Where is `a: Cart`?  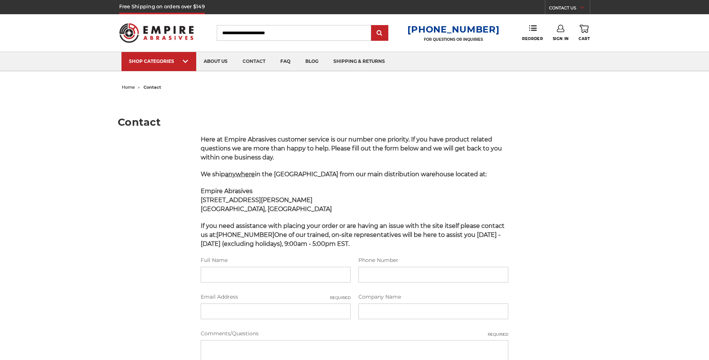
a: Cart is located at coordinates (584, 33).